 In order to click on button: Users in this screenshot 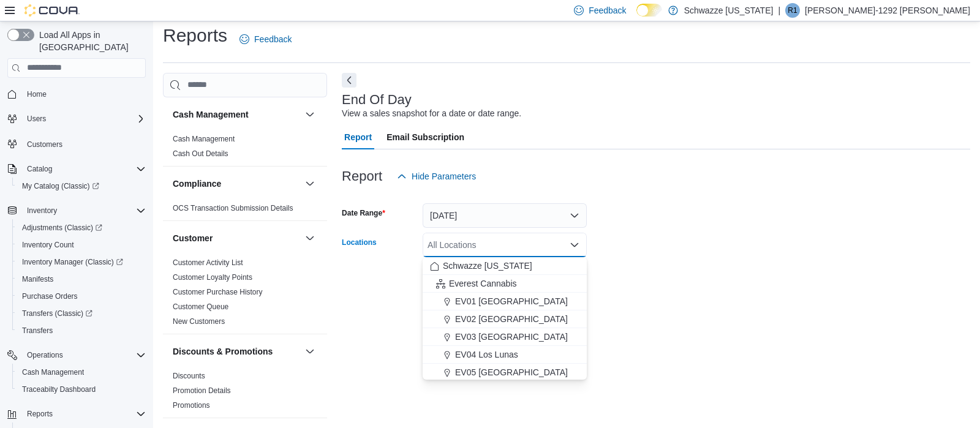, I will do `click(36, 119)`.